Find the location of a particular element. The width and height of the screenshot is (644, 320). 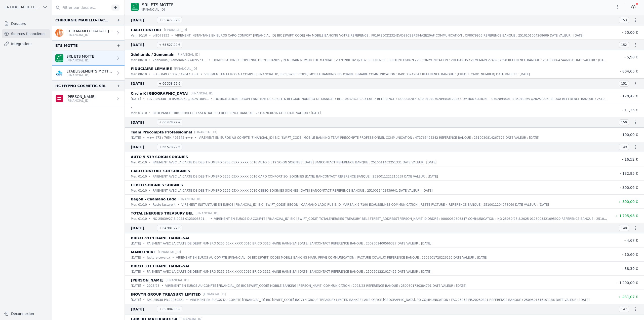

span: - 10,60 € is located at coordinates (630, 255).